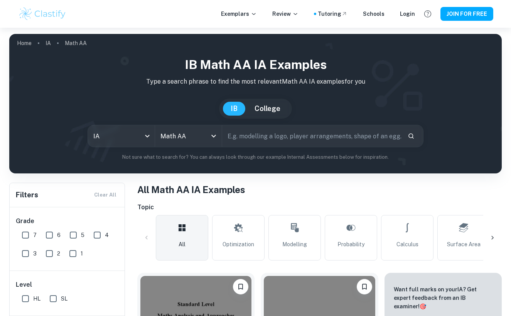 The image size is (511, 316). What do you see at coordinates (295, 244) in the screenshot?
I see `span: Modelling` at bounding box center [295, 244].